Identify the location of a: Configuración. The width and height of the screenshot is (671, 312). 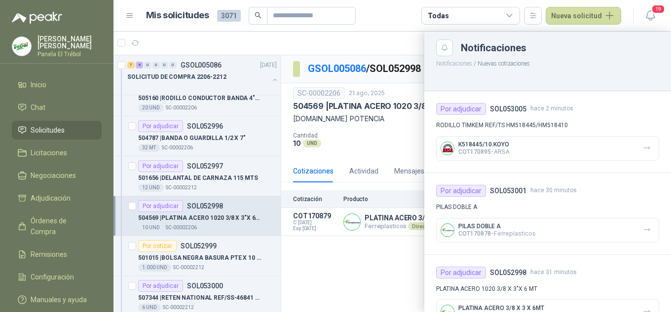
(57, 277).